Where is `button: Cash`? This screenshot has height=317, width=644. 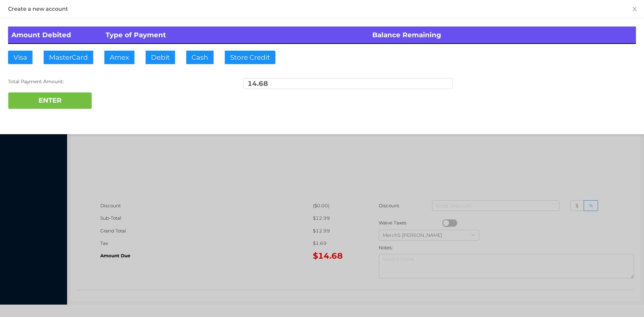
button: Cash is located at coordinates (200, 57).